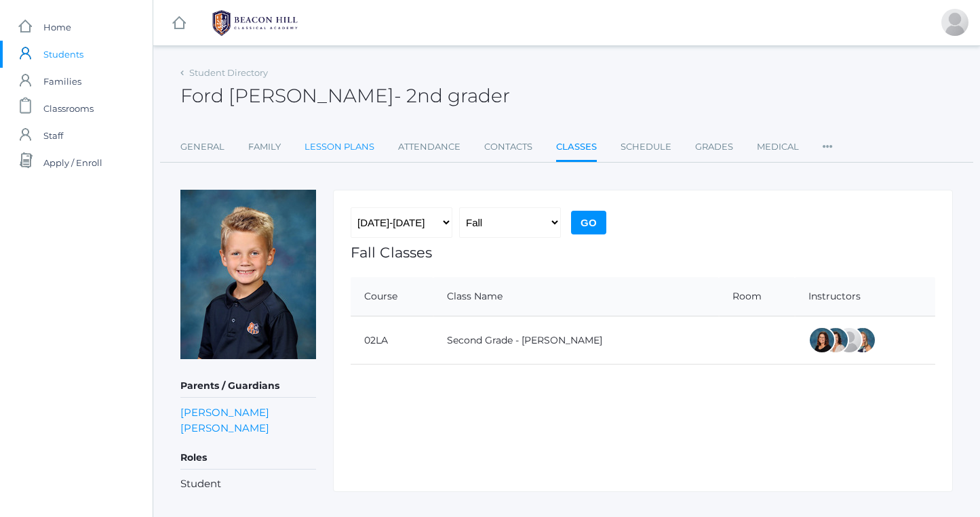  What do you see at coordinates (577, 148) in the screenshot?
I see `a: Classes` at bounding box center [577, 148].